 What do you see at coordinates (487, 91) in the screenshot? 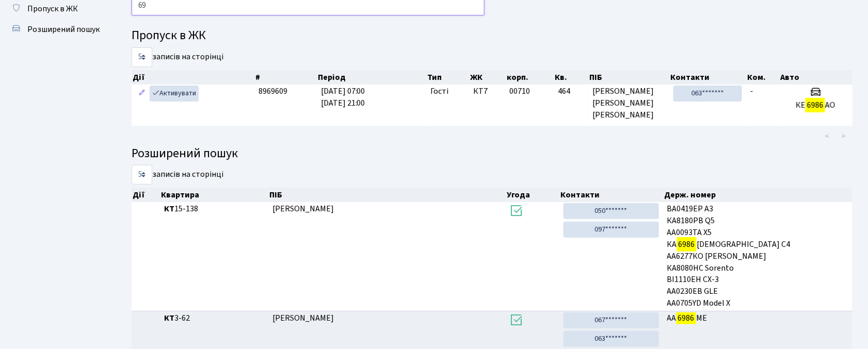
I see `span: КТ7` at bounding box center [487, 91].